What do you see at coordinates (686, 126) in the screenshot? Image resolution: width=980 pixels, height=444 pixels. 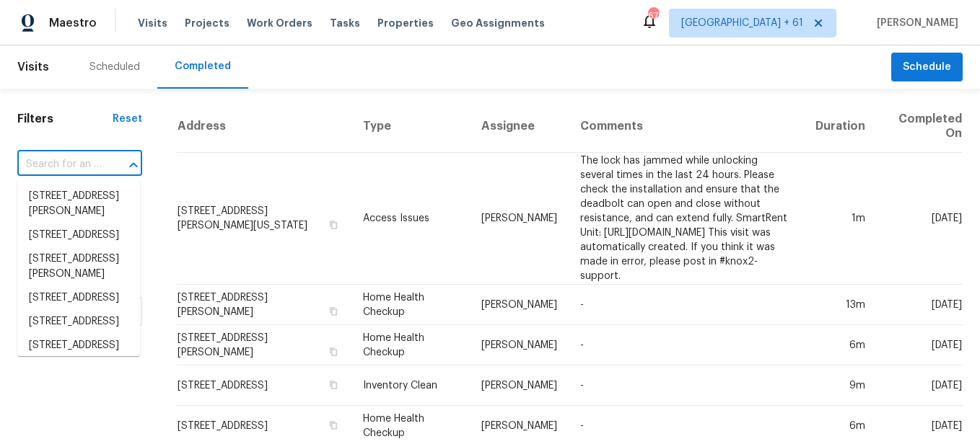 I see `th: Comments` at bounding box center [686, 126].